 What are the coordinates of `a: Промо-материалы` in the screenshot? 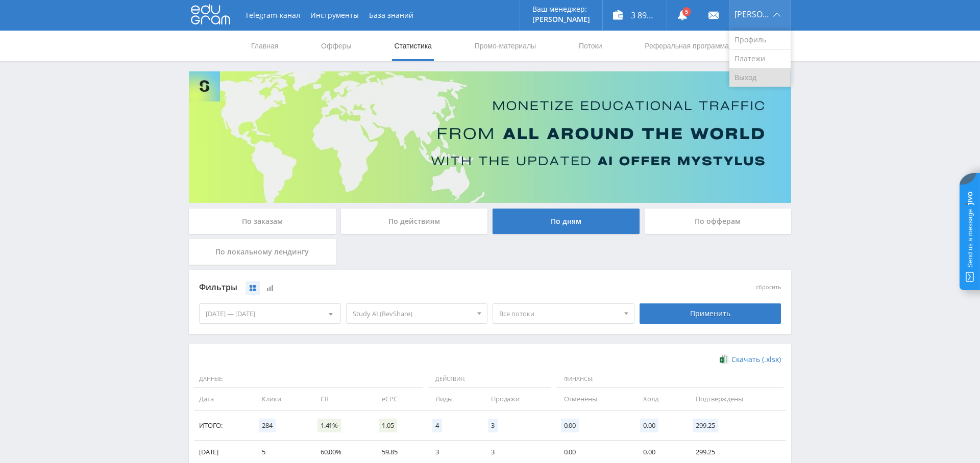 It's located at (505, 46).